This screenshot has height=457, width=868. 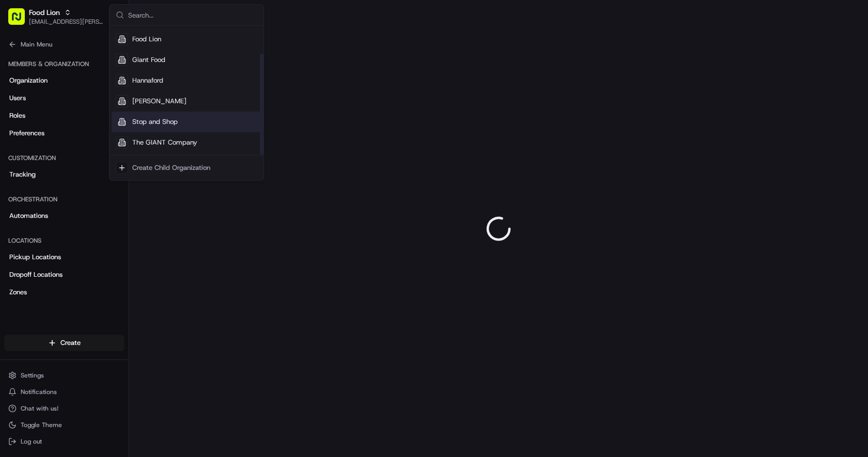 I want to click on div: Start new chat, so click(x=102, y=104).